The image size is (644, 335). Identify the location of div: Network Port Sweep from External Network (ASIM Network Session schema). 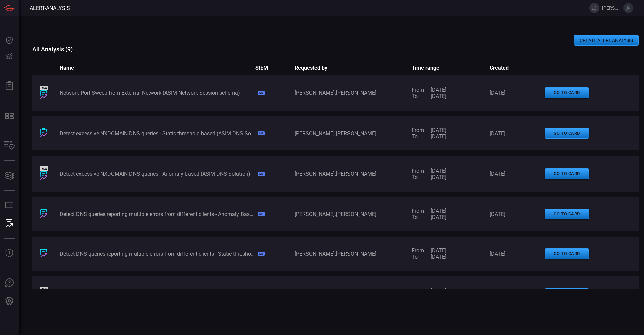
(157, 93).